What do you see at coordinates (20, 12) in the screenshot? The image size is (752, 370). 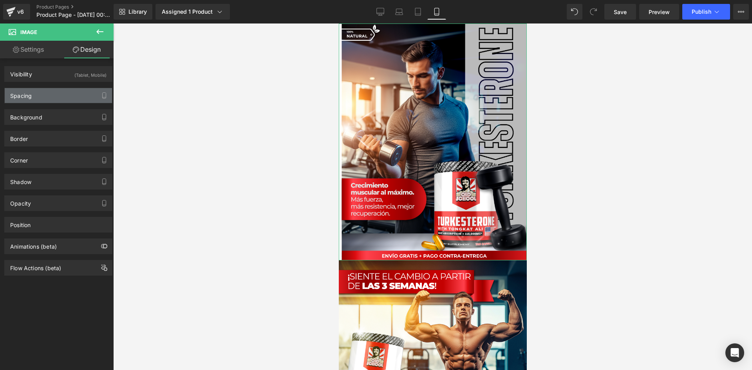 I see `div: v6` at bounding box center [20, 12].